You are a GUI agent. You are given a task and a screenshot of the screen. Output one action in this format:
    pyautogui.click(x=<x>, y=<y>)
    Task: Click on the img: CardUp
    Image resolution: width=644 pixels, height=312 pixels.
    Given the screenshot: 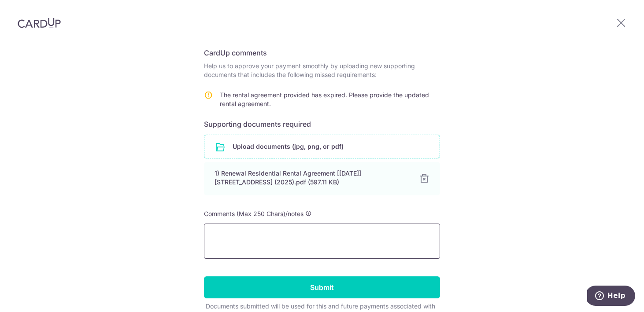 What is the action you would take?
    pyautogui.click(x=39, y=23)
    